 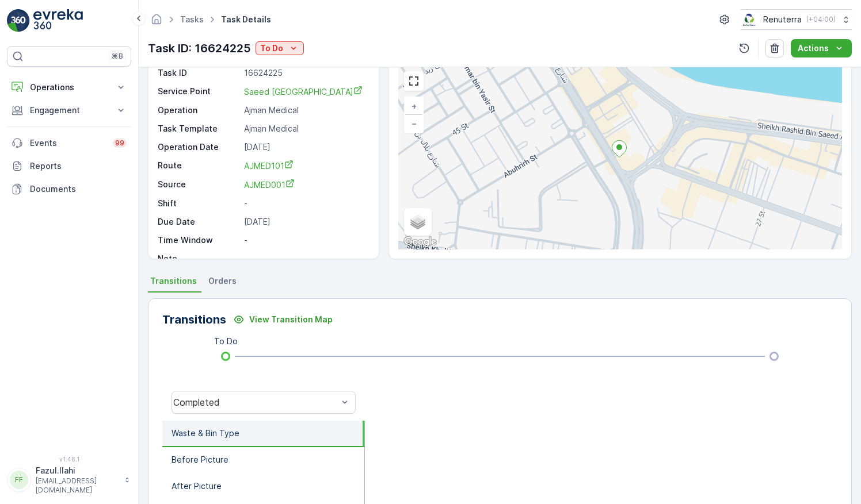 What do you see at coordinates (199, 73) in the screenshot?
I see `p: Task ID` at bounding box center [199, 73].